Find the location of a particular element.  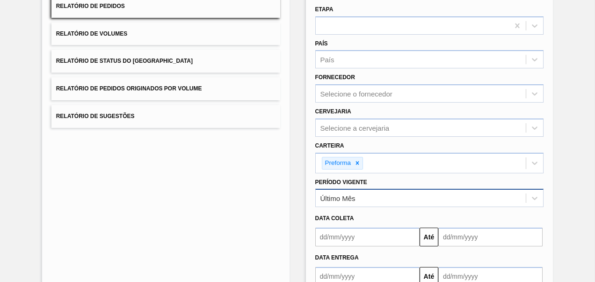

label: Cervejaria is located at coordinates (333, 111).